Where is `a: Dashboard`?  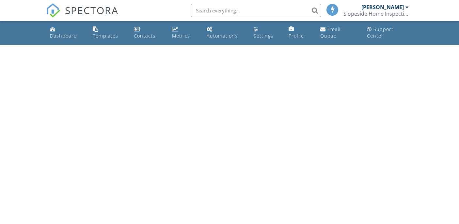
a: Dashboard is located at coordinates (66, 33).